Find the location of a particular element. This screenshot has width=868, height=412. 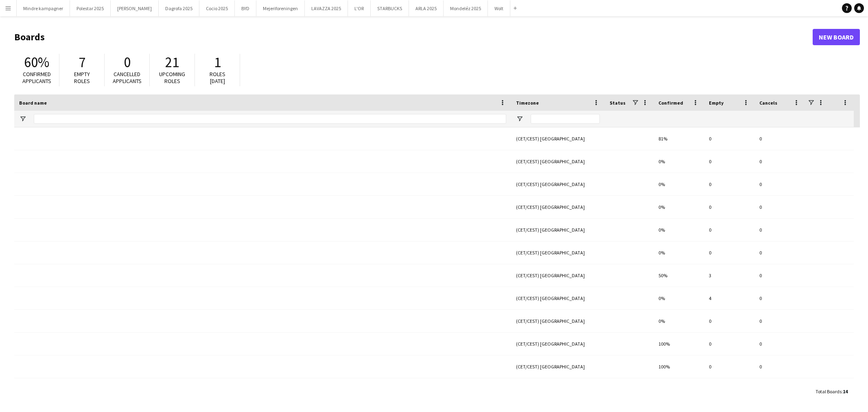

div: 4 is located at coordinates (729, 298).